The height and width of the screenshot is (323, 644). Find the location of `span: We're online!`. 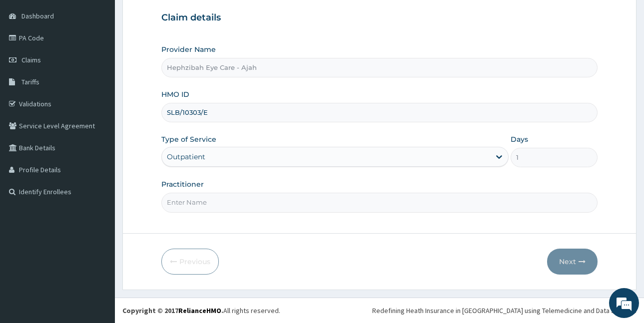

span: We're online! is located at coordinates (98, 148).